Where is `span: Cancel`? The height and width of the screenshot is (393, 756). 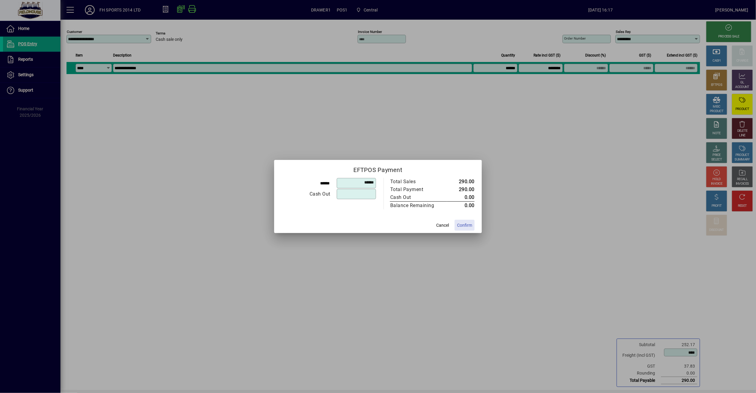
span: Cancel is located at coordinates (442, 225).